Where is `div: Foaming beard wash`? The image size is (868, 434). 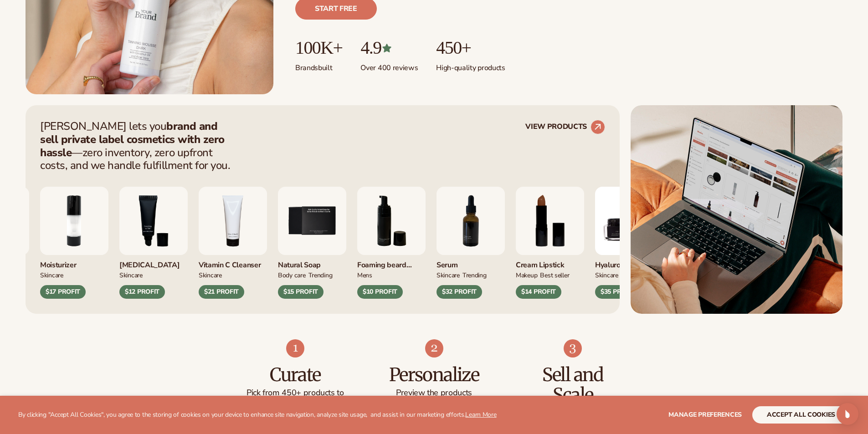 div: Foaming beard wash is located at coordinates (391, 262).